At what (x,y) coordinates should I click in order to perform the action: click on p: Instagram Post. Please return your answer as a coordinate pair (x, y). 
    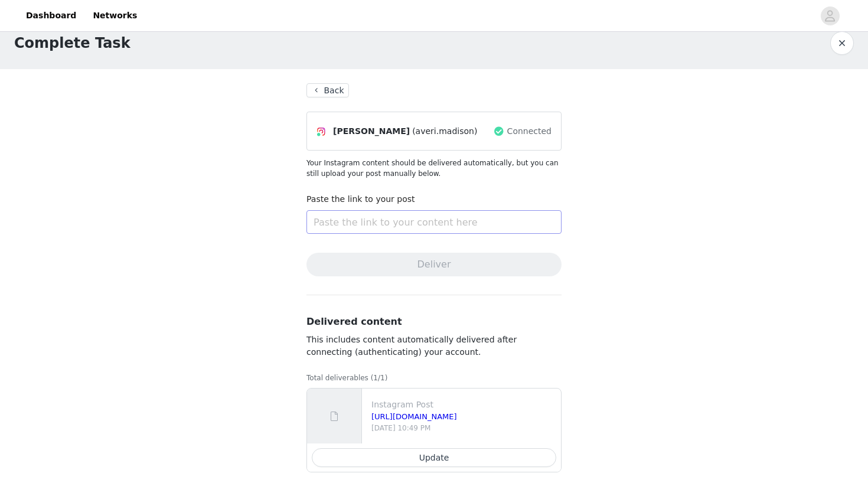
    Looking at the image, I should click on (463, 405).